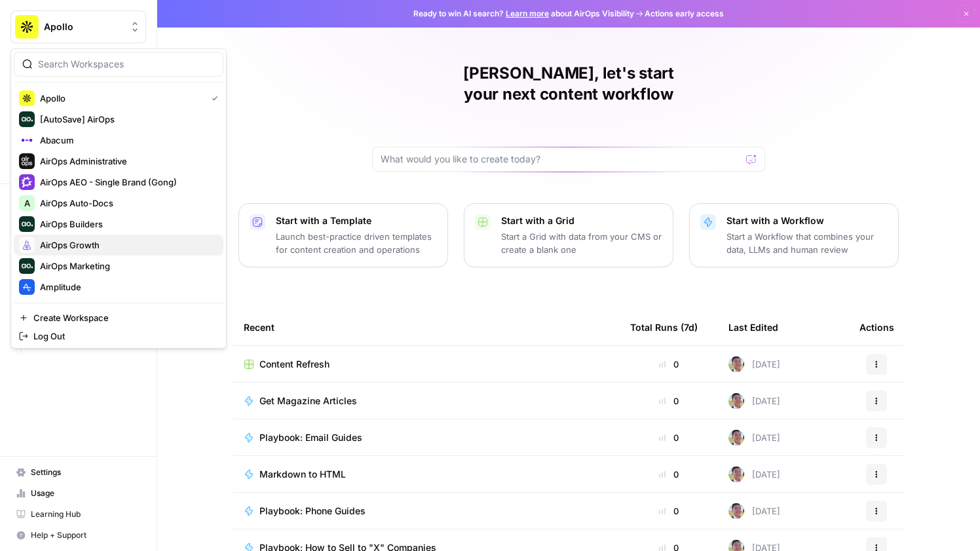 Image resolution: width=980 pixels, height=551 pixels. Describe the element at coordinates (119, 199) in the screenshot. I see `div: Workspace: Apollo` at that location.